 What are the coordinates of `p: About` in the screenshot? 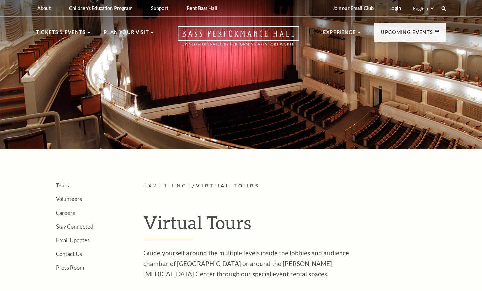 It's located at (44, 8).